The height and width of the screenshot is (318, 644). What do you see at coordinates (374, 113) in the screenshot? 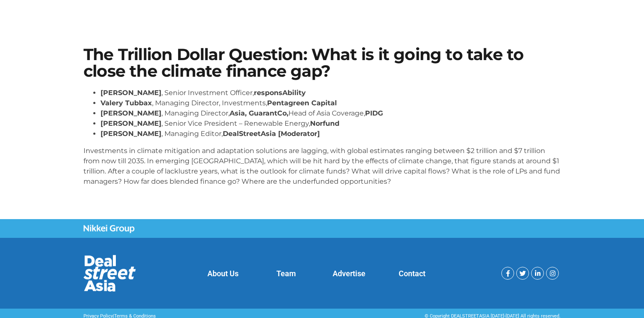
I see `strong: PIDG` at bounding box center [374, 113].